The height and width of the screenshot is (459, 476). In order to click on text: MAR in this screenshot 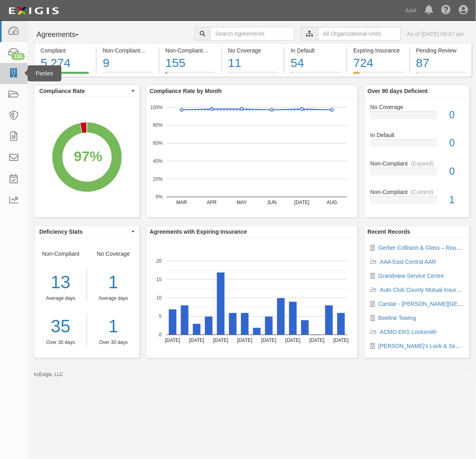, I will do `click(181, 202)`.